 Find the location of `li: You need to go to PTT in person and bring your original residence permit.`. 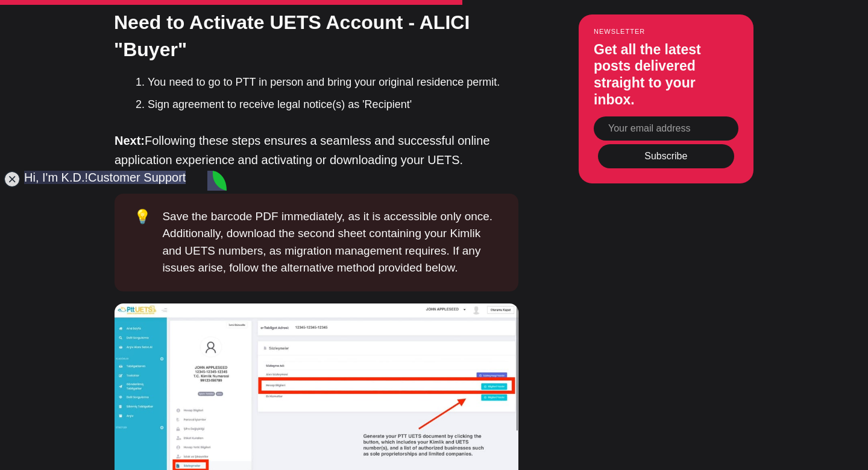

li: You need to go to PTT in person and bring your original residence permit. is located at coordinates (333, 82).